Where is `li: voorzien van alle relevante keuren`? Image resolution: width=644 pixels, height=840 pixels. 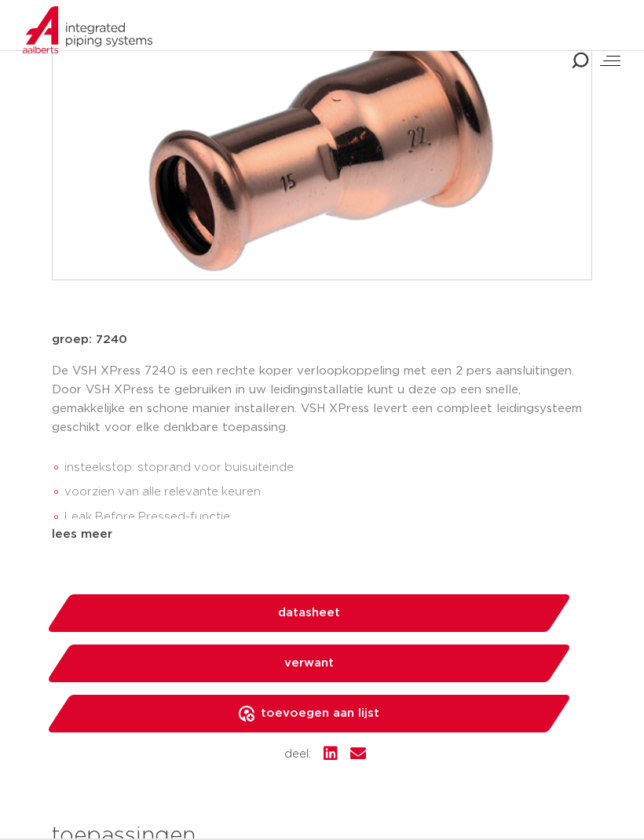
li: voorzien van alle relevante keuren is located at coordinates (329, 492).